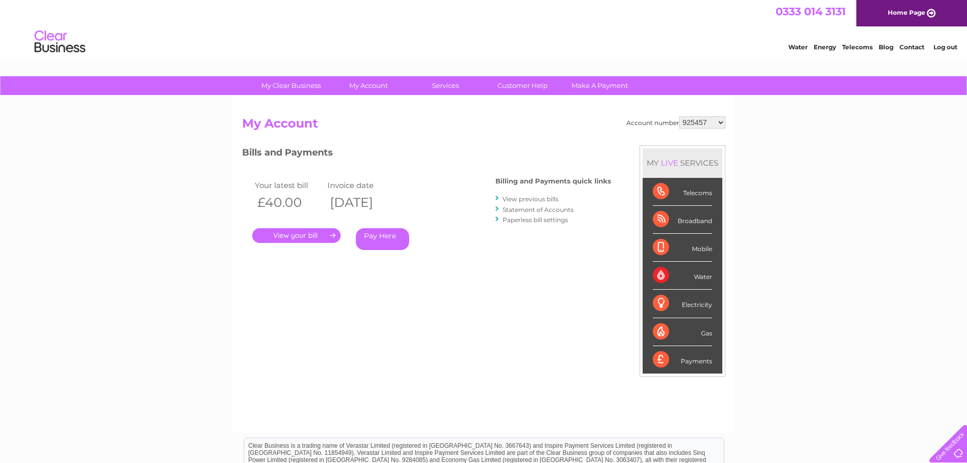  What do you see at coordinates (811, 11) in the screenshot?
I see `a: 0333 014 3131` at bounding box center [811, 11].